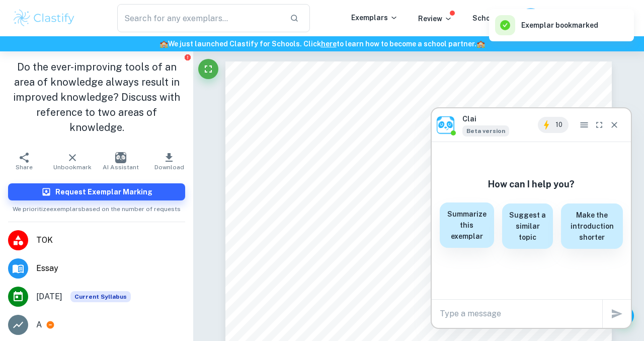 The image size is (644, 341). What do you see at coordinates (169, 167) in the screenshot?
I see `span: Download` at bounding box center [169, 167].